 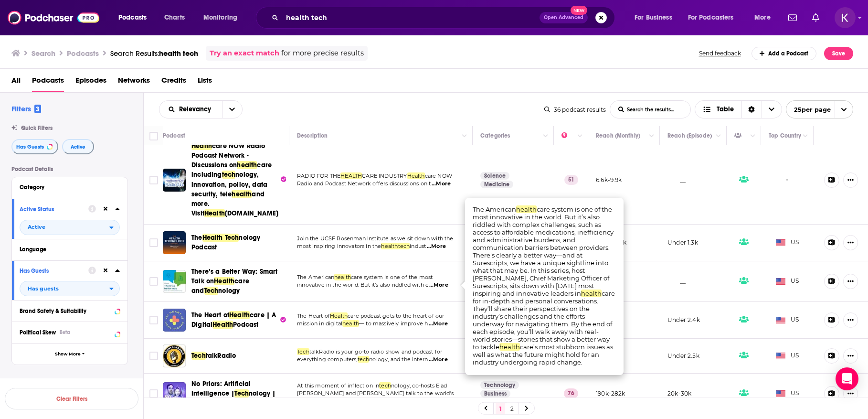 I want to click on h3: Search, so click(x=44, y=53).